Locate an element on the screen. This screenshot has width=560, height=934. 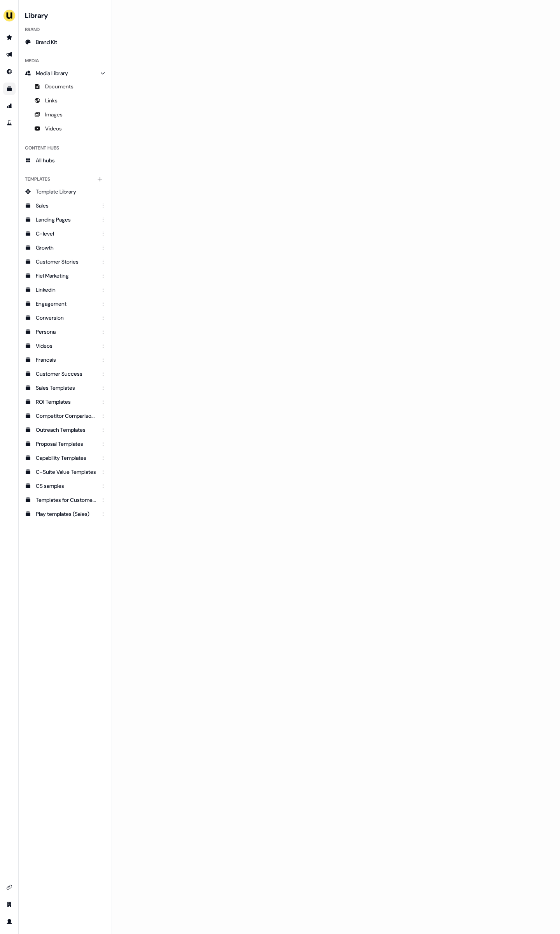
a: Images is located at coordinates (65, 114).